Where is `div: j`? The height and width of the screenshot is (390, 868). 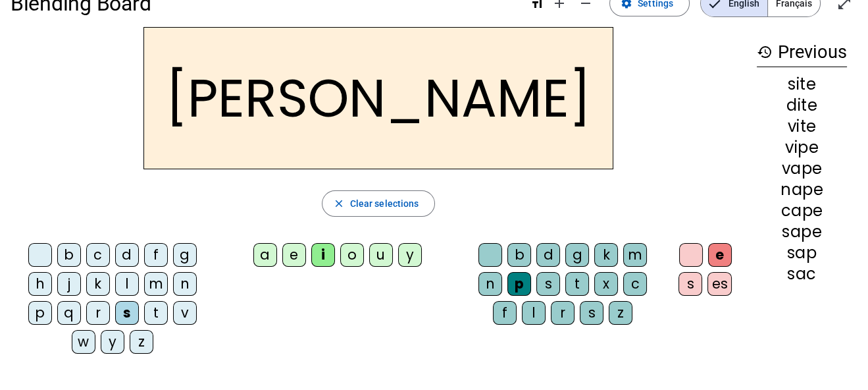 div: j is located at coordinates (69, 284).